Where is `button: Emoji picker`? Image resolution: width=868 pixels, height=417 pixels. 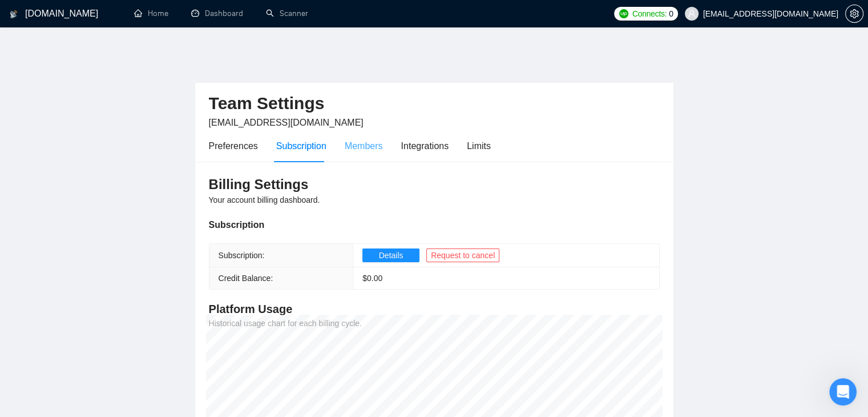 button: Emoji picker is located at coordinates (22, 325).